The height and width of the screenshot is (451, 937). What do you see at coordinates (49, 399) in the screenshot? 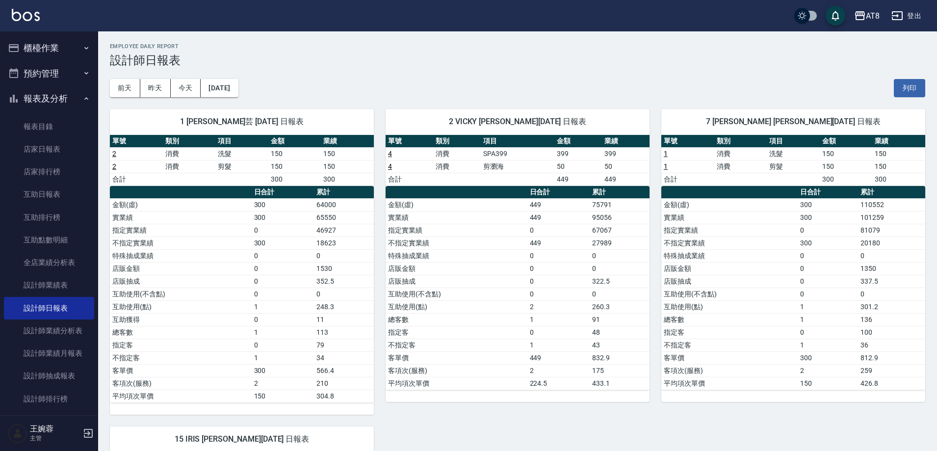
I see `a: 設計師排行榜` at bounding box center [49, 399].